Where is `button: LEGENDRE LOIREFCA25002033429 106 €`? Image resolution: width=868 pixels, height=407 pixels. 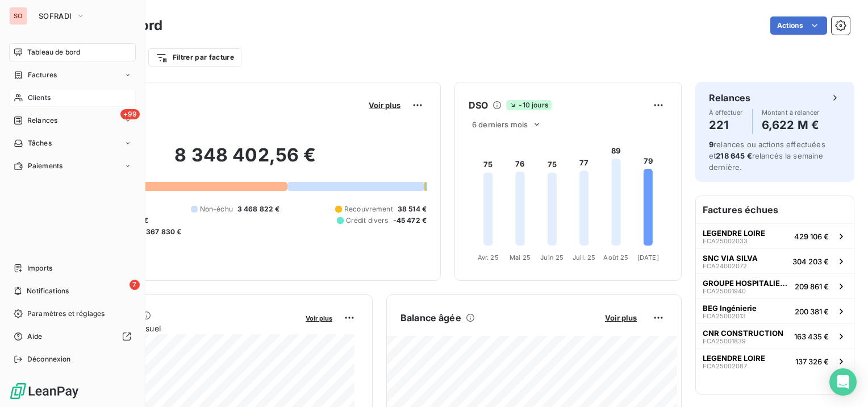
button: LEGENDRE LOIREFCA25002033429 106 € is located at coordinates (775, 236).